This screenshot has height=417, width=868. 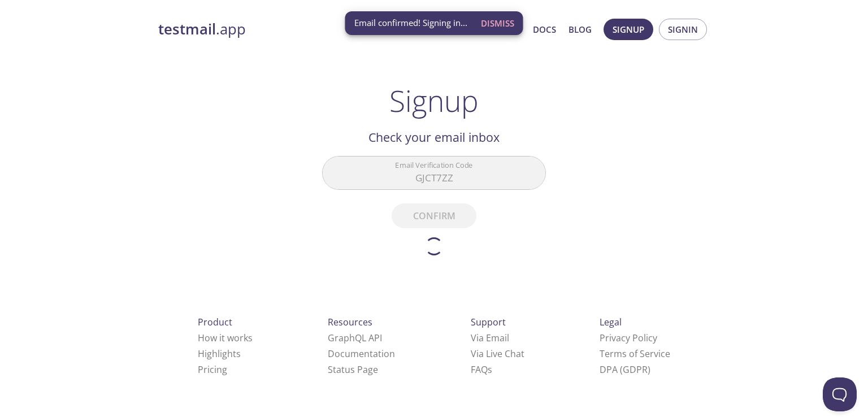 What do you see at coordinates (497, 354) in the screenshot?
I see `a: Via Live Chat` at bounding box center [497, 354].